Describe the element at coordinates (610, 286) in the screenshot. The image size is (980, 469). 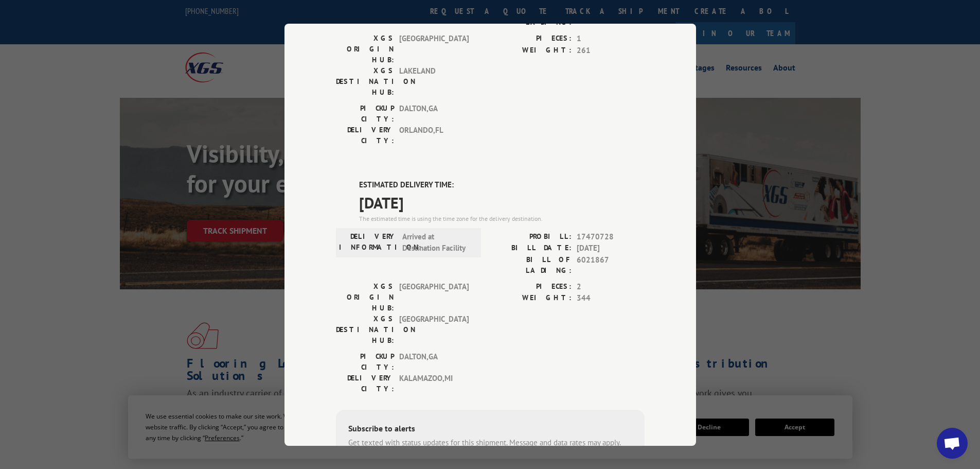
I see `span: 2` at that location.